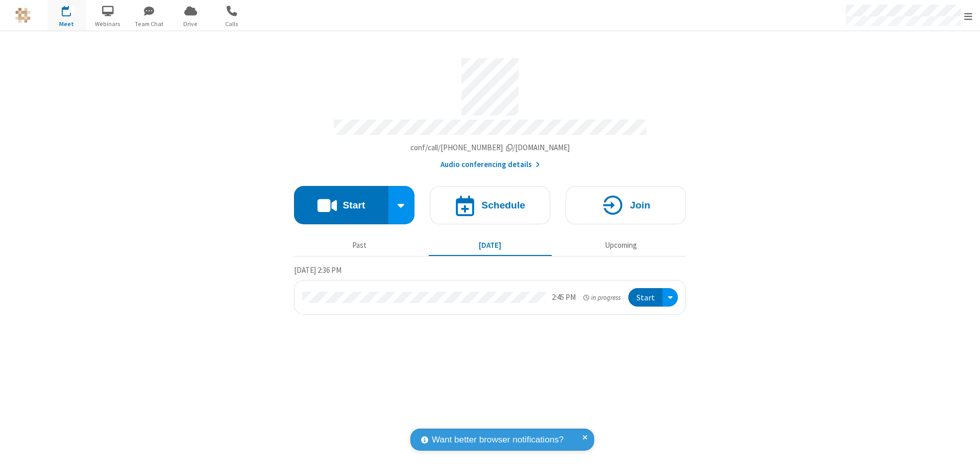 The width and height of the screenshot is (980, 468). Describe the element at coordinates (498, 439) in the screenshot. I see `span: Want better browser notifications?` at that location.